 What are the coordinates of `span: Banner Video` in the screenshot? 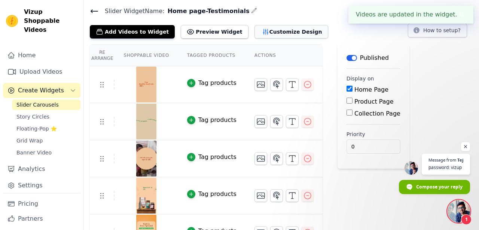 It's located at (34, 153).